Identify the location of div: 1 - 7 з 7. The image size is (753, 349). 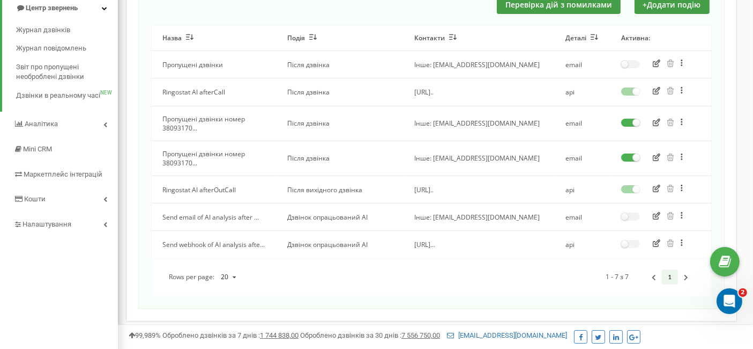
(650, 277).